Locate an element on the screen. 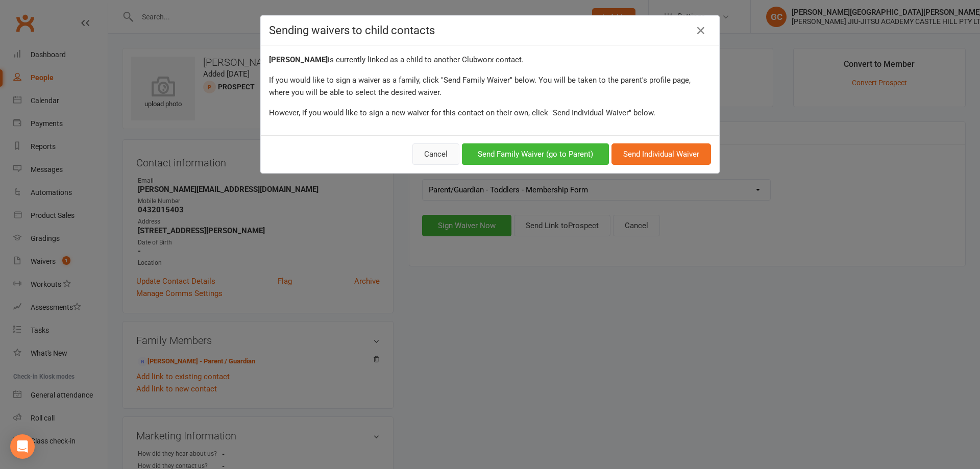 This screenshot has width=980, height=469. button: Send Individual Waiver is located at coordinates (662, 154).